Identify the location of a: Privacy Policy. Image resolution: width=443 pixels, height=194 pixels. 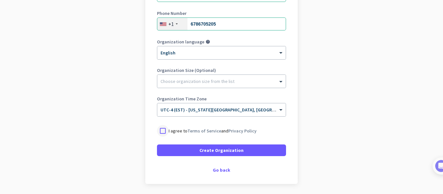
(242, 131).